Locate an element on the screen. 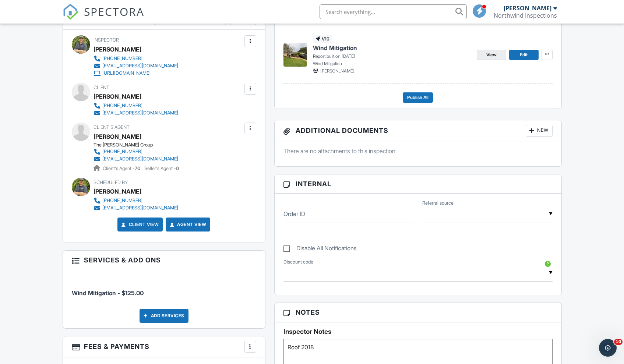 Image resolution: width=624 pixels, height=364 pixels. div: Add Services is located at coordinates (164, 316).